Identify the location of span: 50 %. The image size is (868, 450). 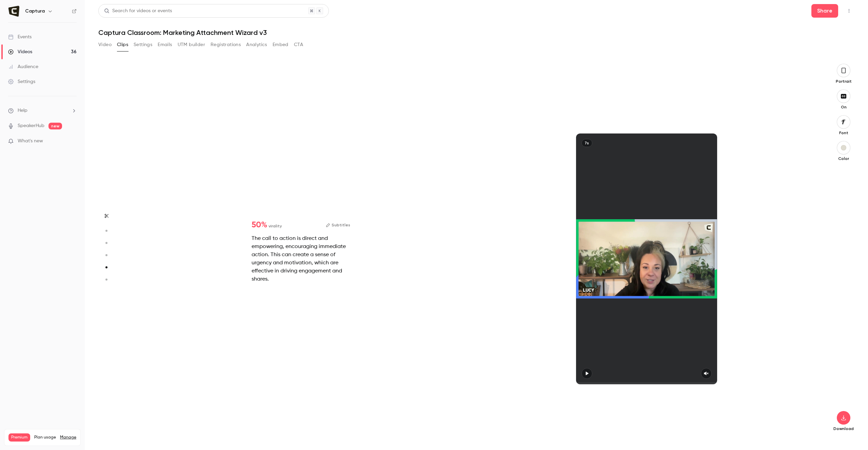
(260, 225).